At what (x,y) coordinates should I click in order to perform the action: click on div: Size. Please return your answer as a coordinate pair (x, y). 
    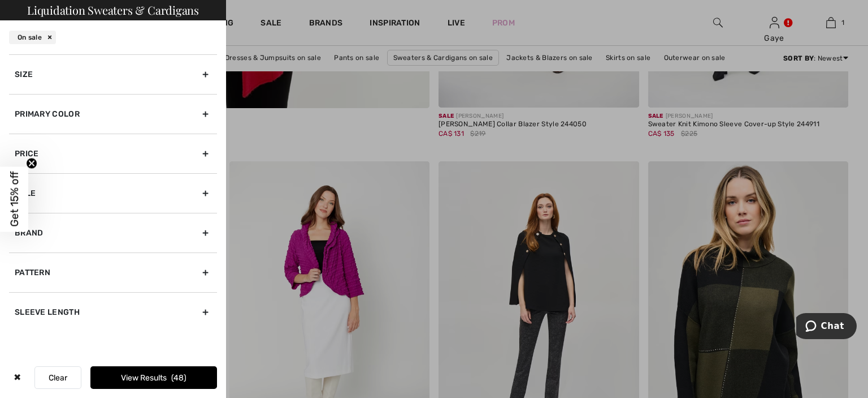
    Looking at the image, I should click on (113, 74).